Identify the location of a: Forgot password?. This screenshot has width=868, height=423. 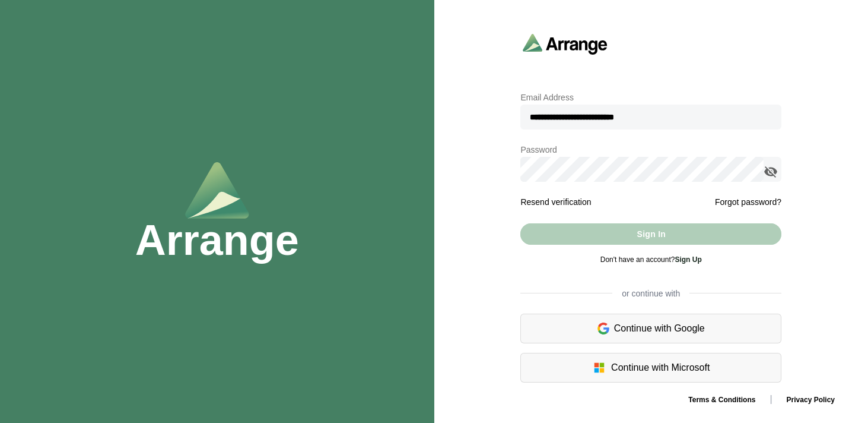
(749, 202).